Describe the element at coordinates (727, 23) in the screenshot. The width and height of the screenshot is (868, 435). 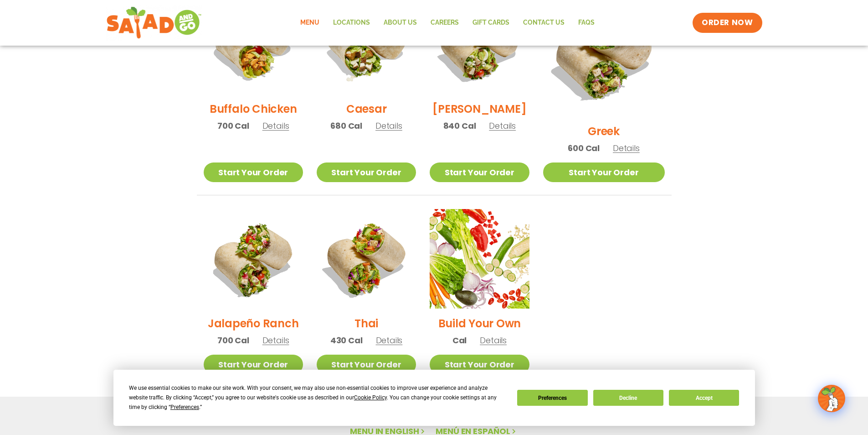
I see `a: ORDER NOW` at that location.